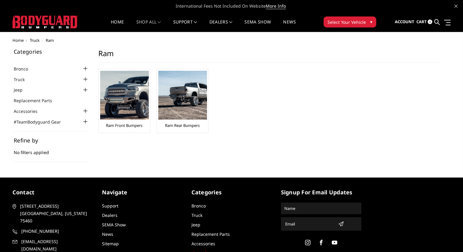  I want to click on a: shop all, so click(149, 26).